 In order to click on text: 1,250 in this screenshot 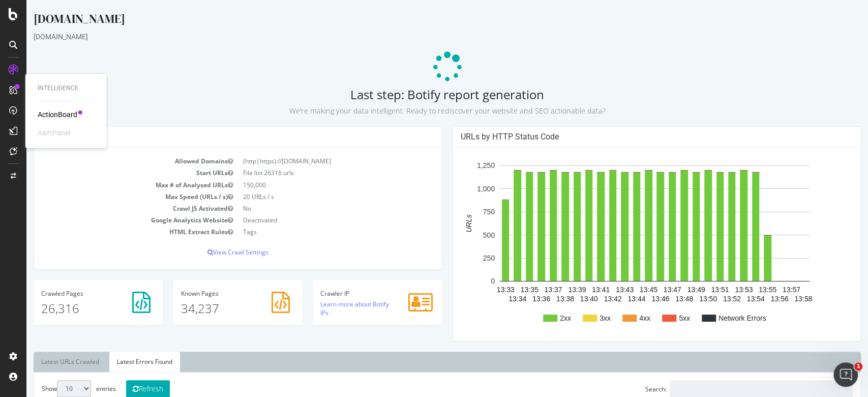, I will do `click(459, 166)`.